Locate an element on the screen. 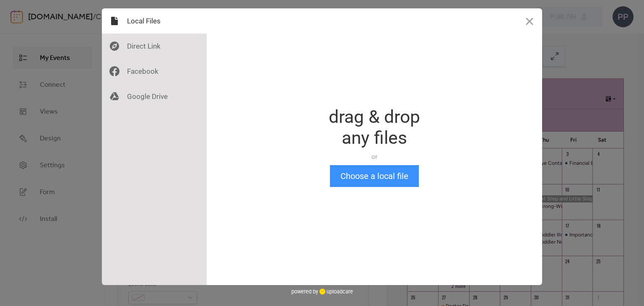  div: or is located at coordinates (374, 157).